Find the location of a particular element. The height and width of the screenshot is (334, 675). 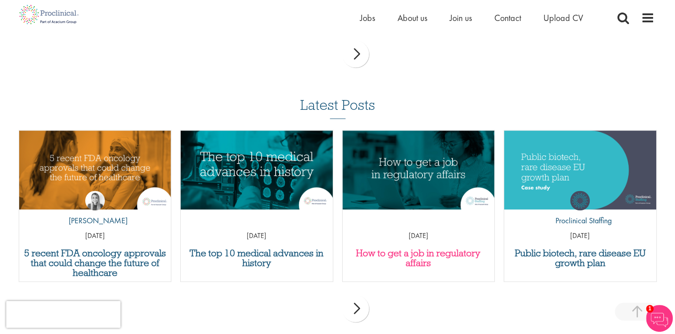

img: Proclinical Staffing is located at coordinates (580, 200).